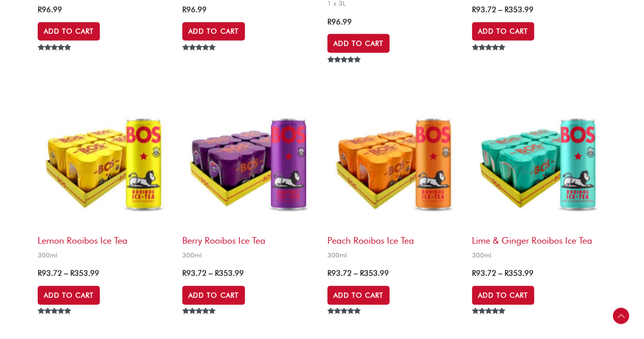 The image size is (644, 339). Describe the element at coordinates (395, 178) in the screenshot. I see `a: Peach Rooibos Ice Tea300ml` at that location.